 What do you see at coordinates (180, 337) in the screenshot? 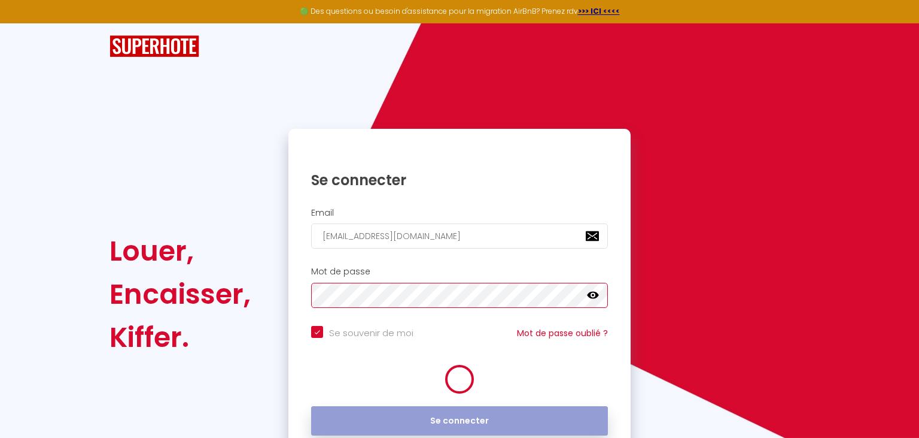
I see `div: Kiffer.` at bounding box center [180, 337].